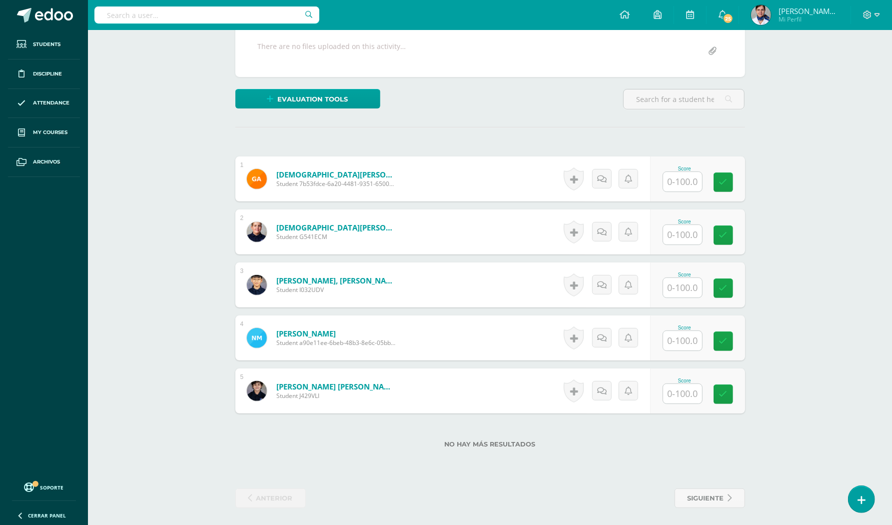  I want to click on img: 5063edb30abaa3882f5cd6023c30a6bf.png, so click(257, 391).